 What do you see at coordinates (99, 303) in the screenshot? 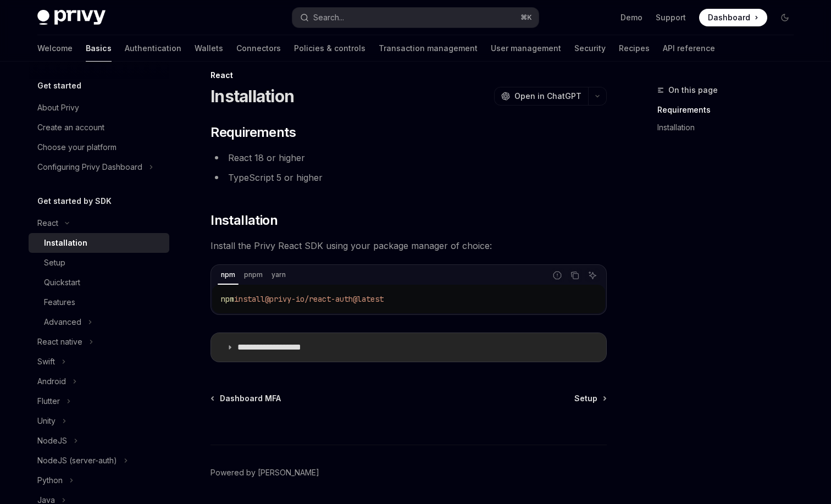
I see `a: Features` at bounding box center [99, 303].